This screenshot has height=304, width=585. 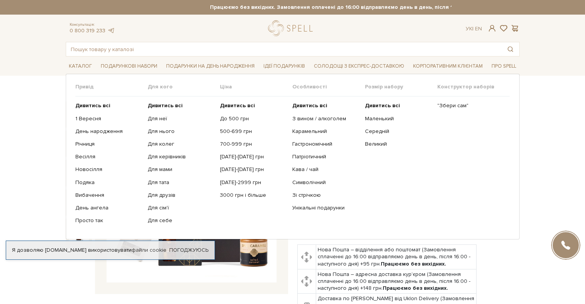 What do you see at coordinates (471, 106) in the screenshot?
I see `a: "Збери сам"` at bounding box center [471, 106].